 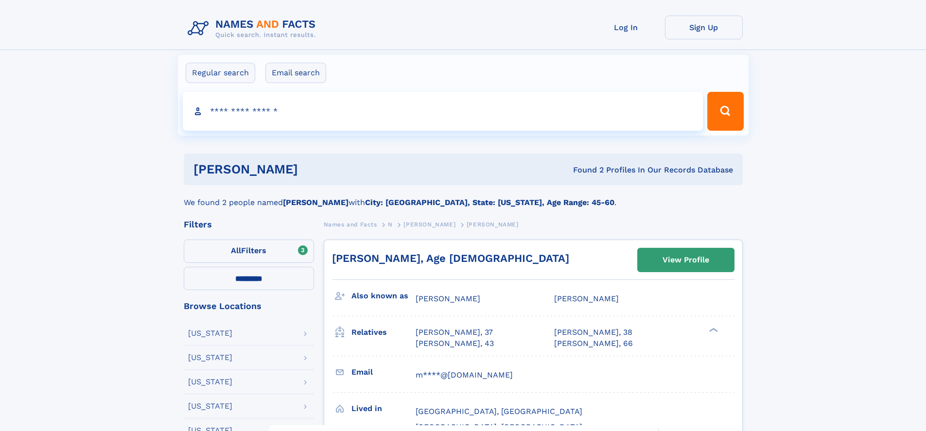 What do you see at coordinates (236, 250) in the screenshot?
I see `span: All` at bounding box center [236, 250].